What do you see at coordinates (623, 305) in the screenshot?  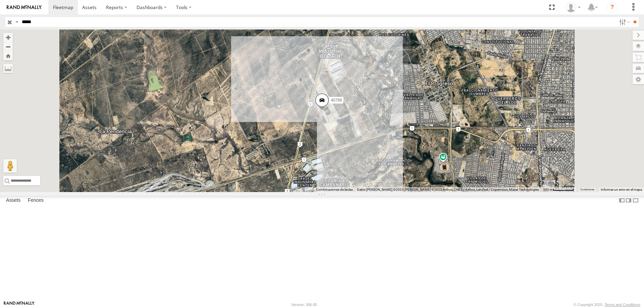 I see `a: Terms and Conditions` at bounding box center [623, 305].